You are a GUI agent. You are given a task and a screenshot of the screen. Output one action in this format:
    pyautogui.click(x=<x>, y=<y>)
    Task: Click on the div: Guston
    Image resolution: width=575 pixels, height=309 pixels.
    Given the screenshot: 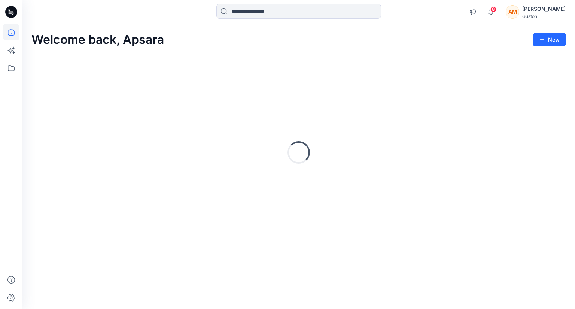 What is the action you would take?
    pyautogui.click(x=544, y=16)
    